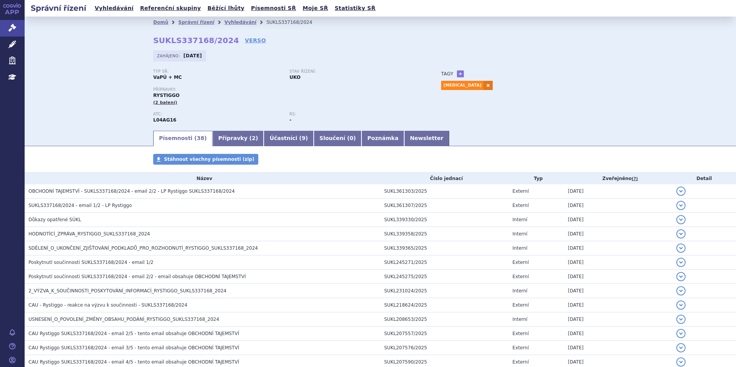  What do you see at coordinates (254, 138) in the screenshot?
I see `span: 2` at bounding box center [254, 138].